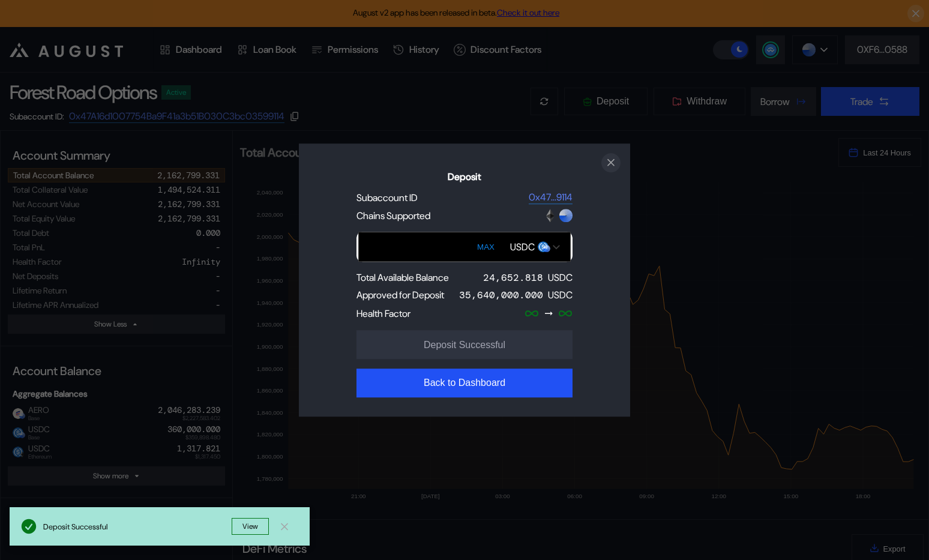 The width and height of the screenshot is (929, 560). What do you see at coordinates (544, 247) in the screenshot?
I see `img: usdc.png` at bounding box center [544, 247].